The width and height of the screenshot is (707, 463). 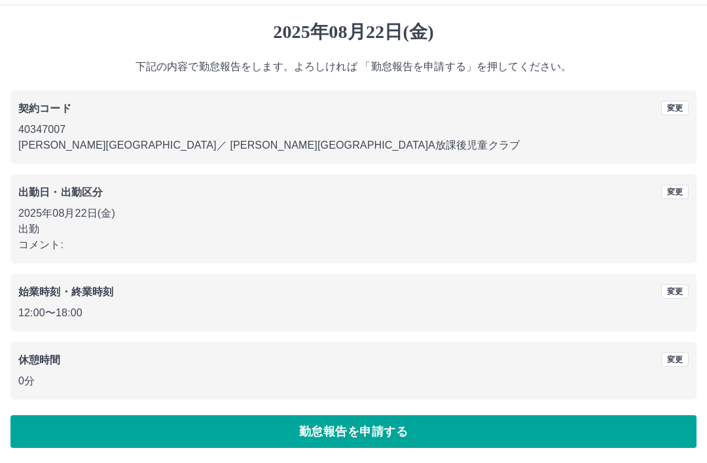 What do you see at coordinates (354, 313) in the screenshot?
I see `p: 12:00 〜 18:00` at bounding box center [354, 313].